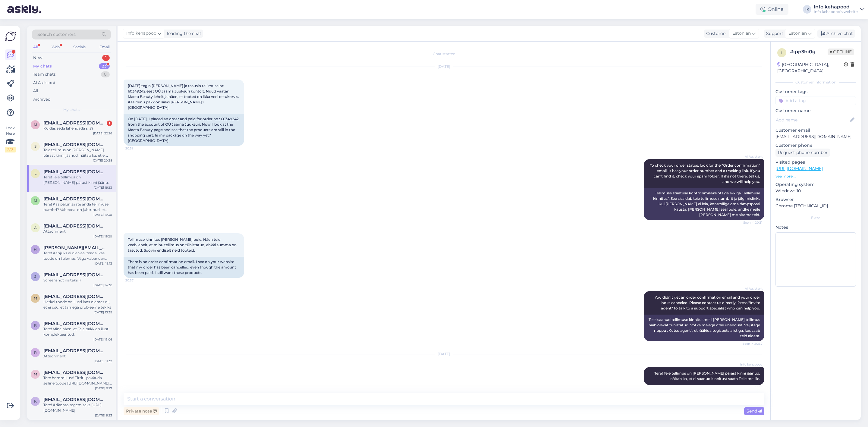  What do you see at coordinates (836, 34) in the screenshot?
I see `div: Archive chat` at bounding box center [836, 34].